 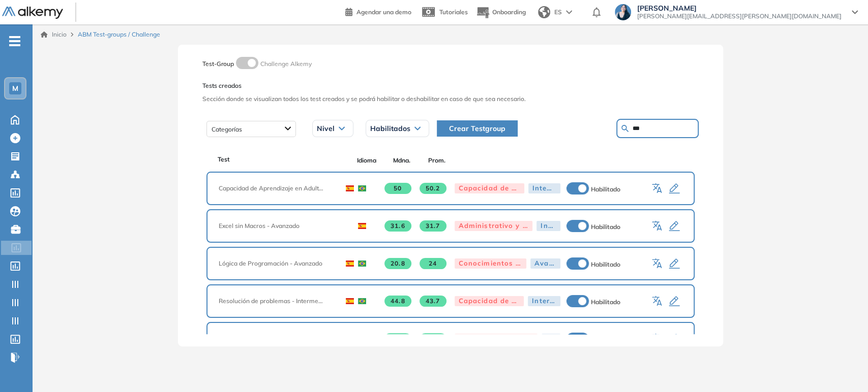 What do you see at coordinates (545, 263) in the screenshot?
I see `div: Avanzado` at bounding box center [545, 263].